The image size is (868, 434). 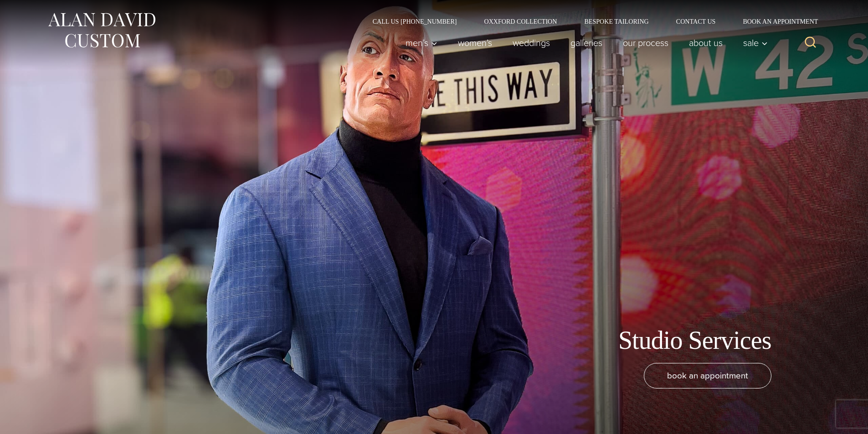 I want to click on span: Sale, so click(x=755, y=43).